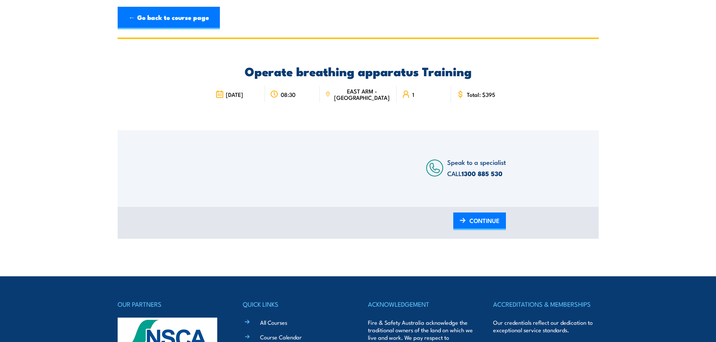  Describe the element at coordinates (288, 94) in the screenshot. I see `span: 08:30` at that location.